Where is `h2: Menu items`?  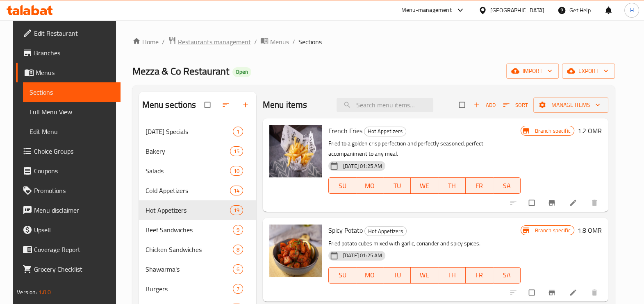
h2: Menu items is located at coordinates (285, 105).